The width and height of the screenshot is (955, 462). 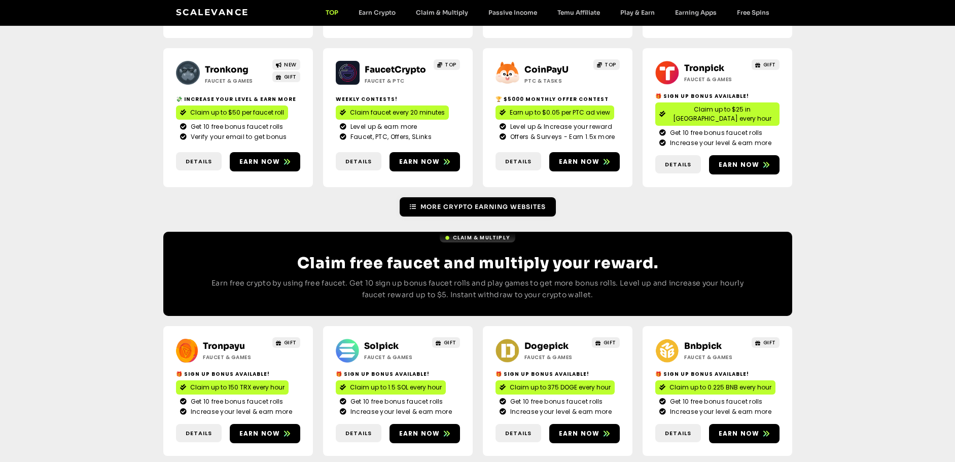 I want to click on a: Claim up to 0.225 BNB every hour, so click(x=715, y=387).